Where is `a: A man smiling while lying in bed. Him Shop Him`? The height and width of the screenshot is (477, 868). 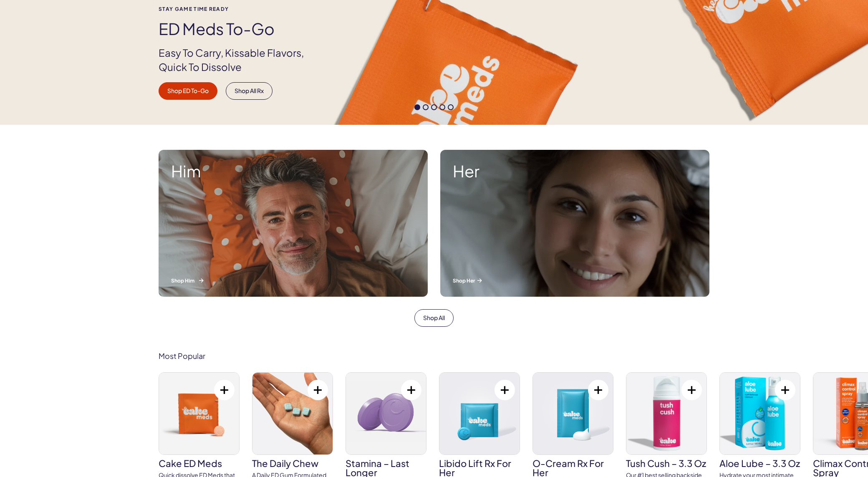 a: A man smiling while lying in bed. Him Shop Him is located at coordinates (293, 223).